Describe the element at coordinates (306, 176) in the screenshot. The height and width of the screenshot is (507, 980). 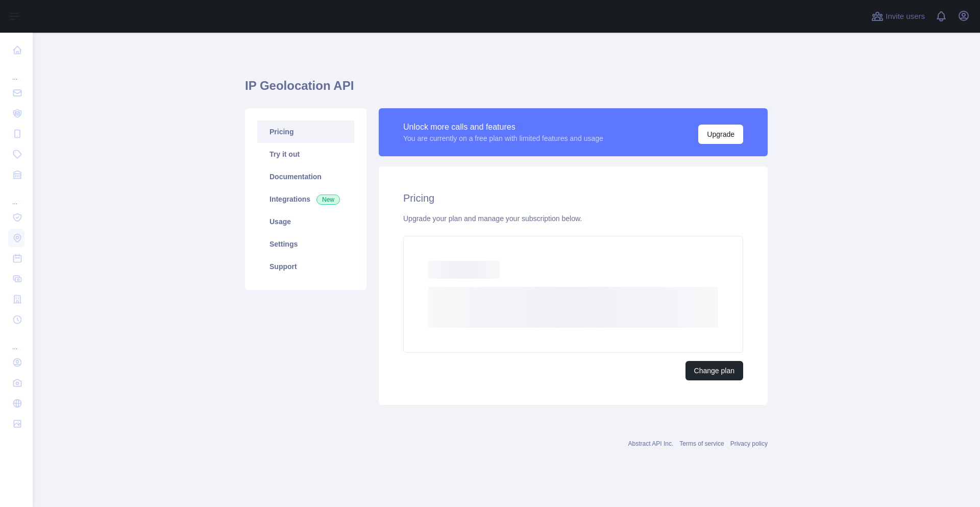
I see `a: Documentation` at that location.